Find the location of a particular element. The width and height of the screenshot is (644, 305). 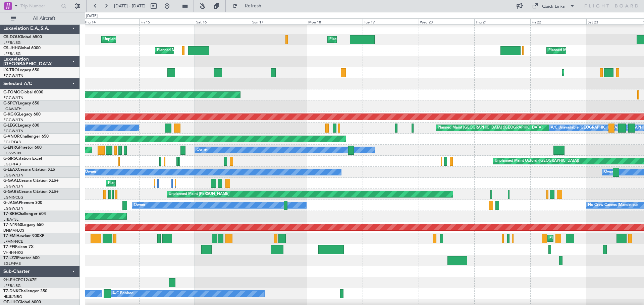

a: LX-TROLegacy 650 is located at coordinates (21, 70).